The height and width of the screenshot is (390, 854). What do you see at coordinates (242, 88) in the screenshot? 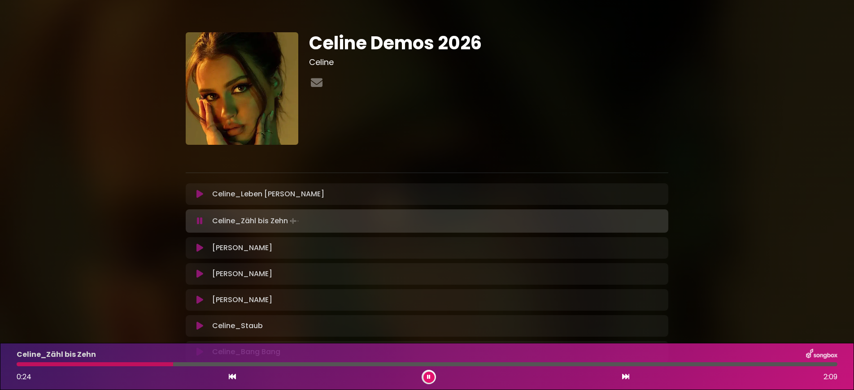
I see `img: Lq3JwxWjTsiZgLSj7RBx` at bounding box center [242, 88].